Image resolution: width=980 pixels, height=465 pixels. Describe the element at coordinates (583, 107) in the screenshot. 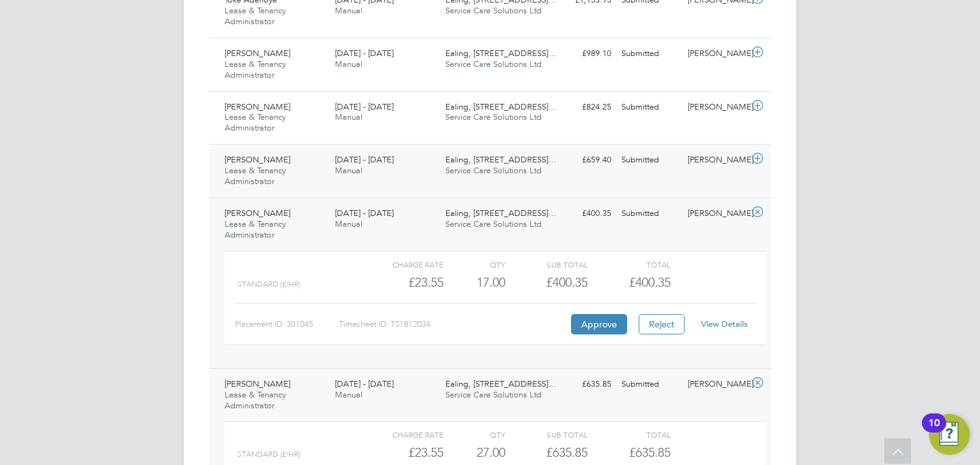

I see `div: £824.25` at that location.